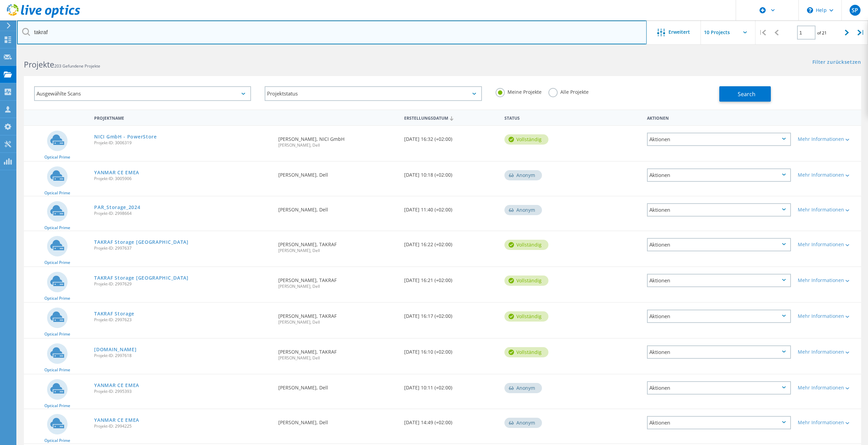 The image size is (868, 445). What do you see at coordinates (183, 284) in the screenshot?
I see `span: Projekt-ID: 2997629` at bounding box center [183, 284].